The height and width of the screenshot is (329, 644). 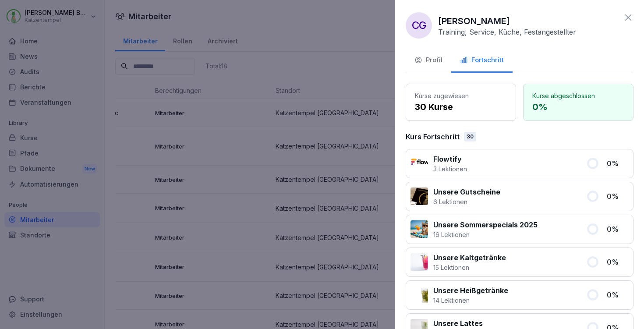 I want to click on p: Flowtify, so click(x=450, y=159).